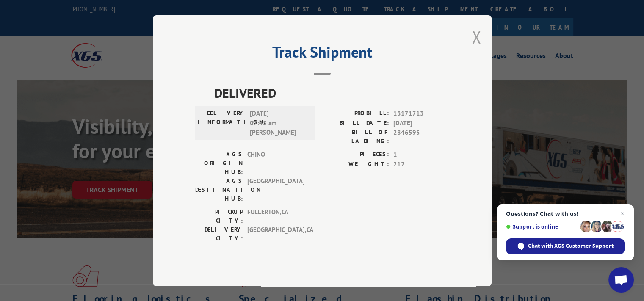  What do you see at coordinates (219, 163) in the screenshot?
I see `label: XGS ORIGIN HUB:` at bounding box center [219, 163].